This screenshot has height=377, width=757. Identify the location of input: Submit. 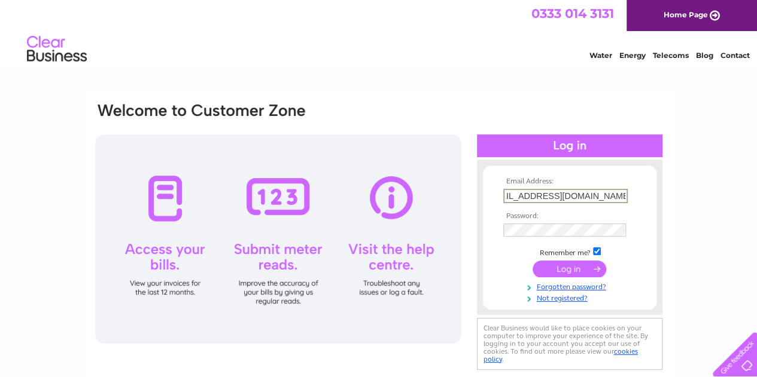
(569, 269).